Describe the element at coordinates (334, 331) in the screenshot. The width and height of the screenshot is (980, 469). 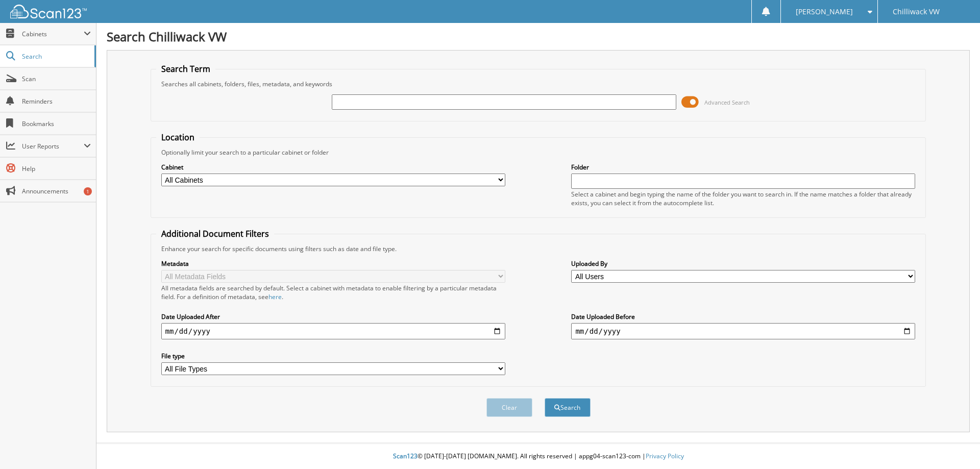
I see `input: start` at that location.